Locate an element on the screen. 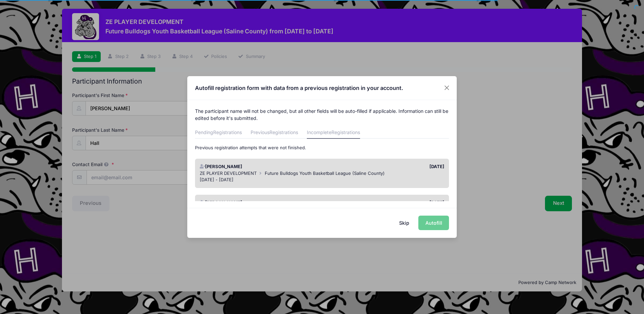 This screenshot has height=314, width=644. h4: Autofill registration form with data from a previous registration in your account. is located at coordinates (299, 88).